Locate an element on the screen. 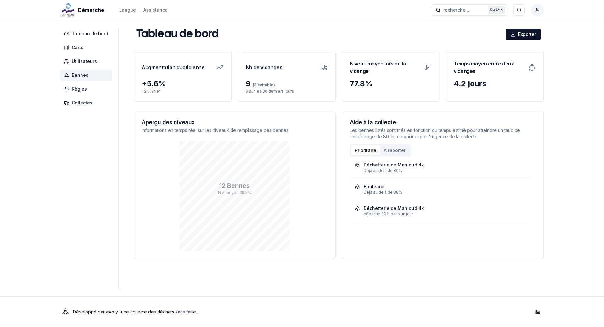 The height and width of the screenshot is (327, 604). p: Développé par - une collecte des déchets sans faille . is located at coordinates (135, 312).